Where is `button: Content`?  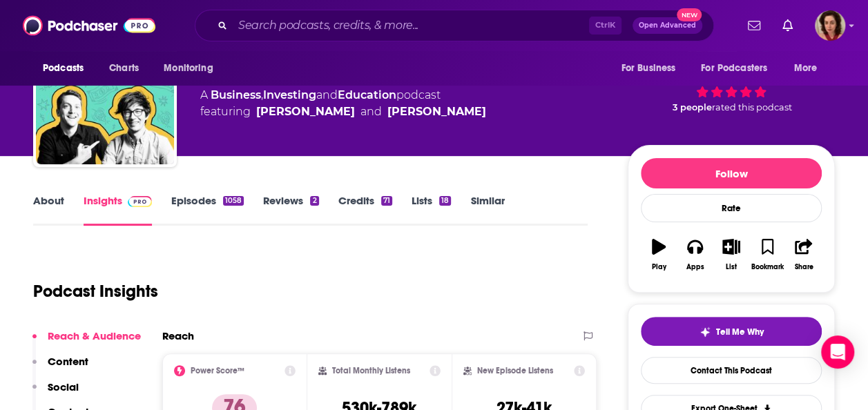 button: Content is located at coordinates (60, 367).